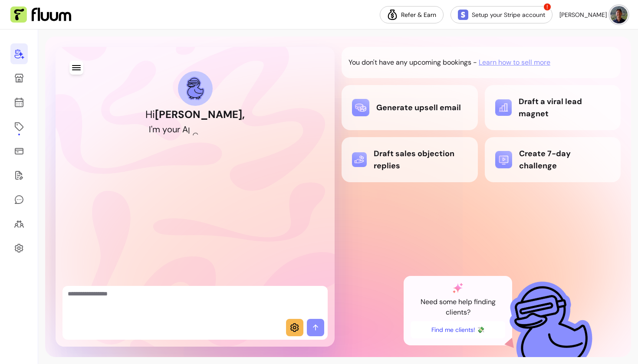 The height and width of the screenshot is (364, 638). What do you see at coordinates (19, 200) in the screenshot?
I see `a: My Messages` at bounding box center [19, 200].